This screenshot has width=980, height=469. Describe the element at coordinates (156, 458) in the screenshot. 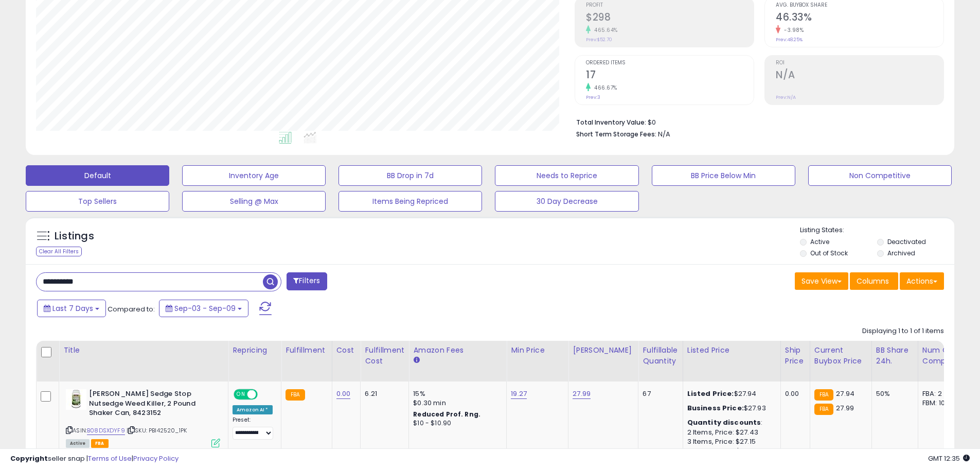

I see `a: Privacy Policy` at that location.